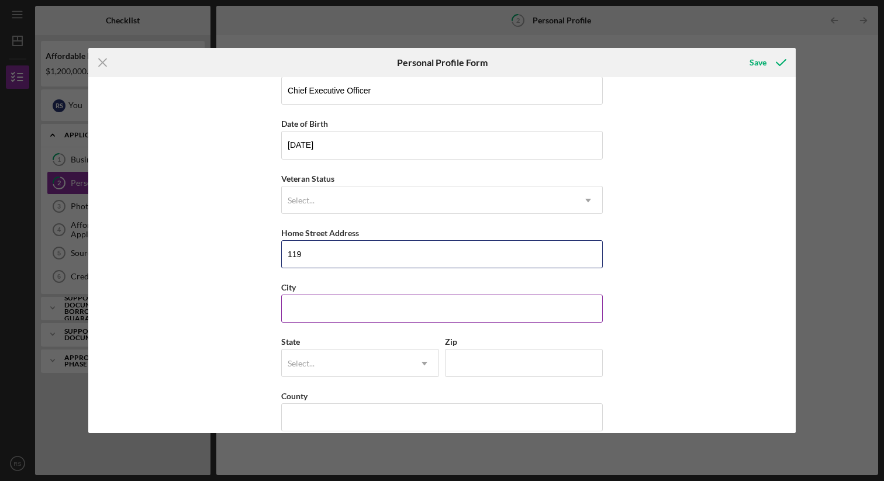 This screenshot has height=481, width=884. Describe the element at coordinates (451, 341) in the screenshot. I see `label: Zip` at that location.